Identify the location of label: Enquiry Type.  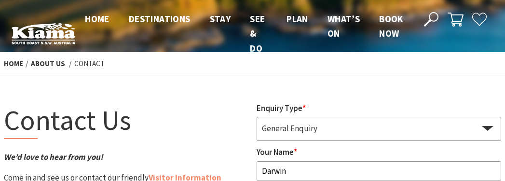
(281, 108).